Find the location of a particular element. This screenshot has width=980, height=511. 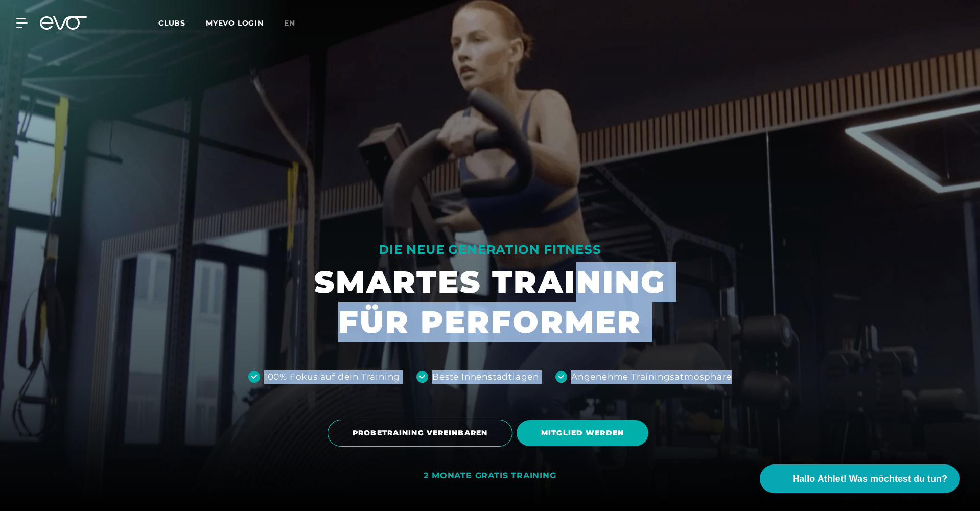

span: en is located at coordinates (290, 23).